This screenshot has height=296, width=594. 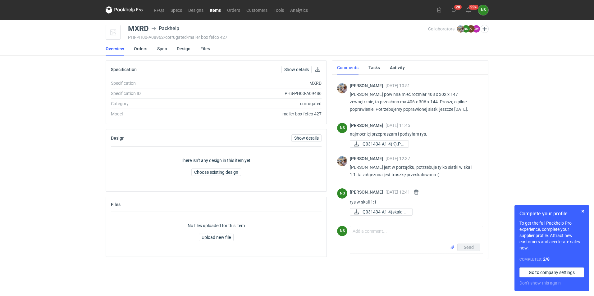 I want to click on button: Skip for now, so click(x=583, y=212).